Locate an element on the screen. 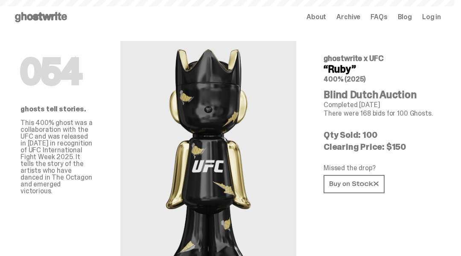  h1: 054 is located at coordinates (57, 72).